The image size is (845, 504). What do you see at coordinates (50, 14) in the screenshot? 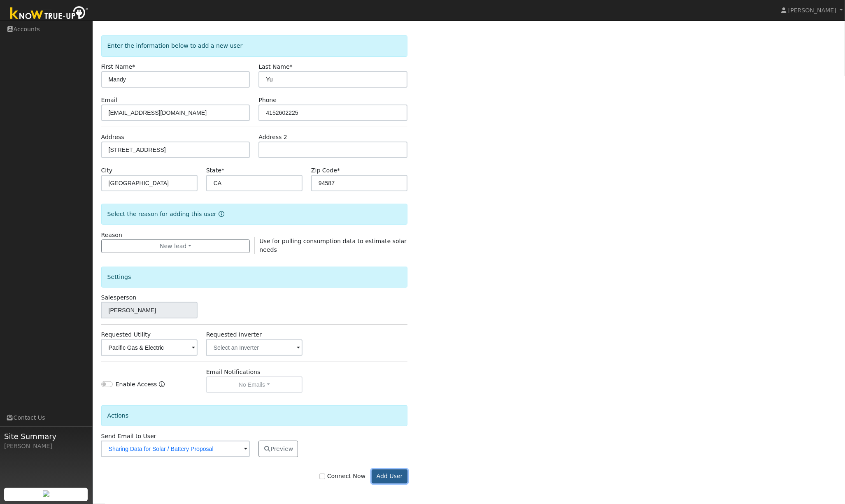
I see `img: Know True-Up` at bounding box center [50, 14].